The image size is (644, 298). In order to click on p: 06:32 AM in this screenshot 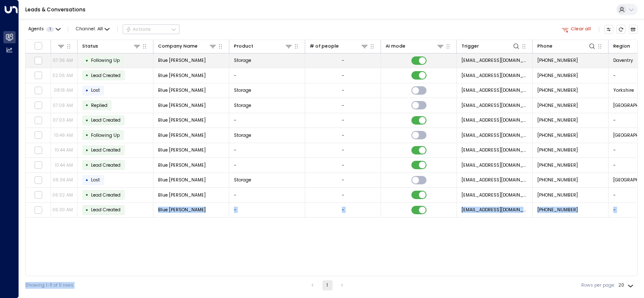, I will do `click(62, 195)`.